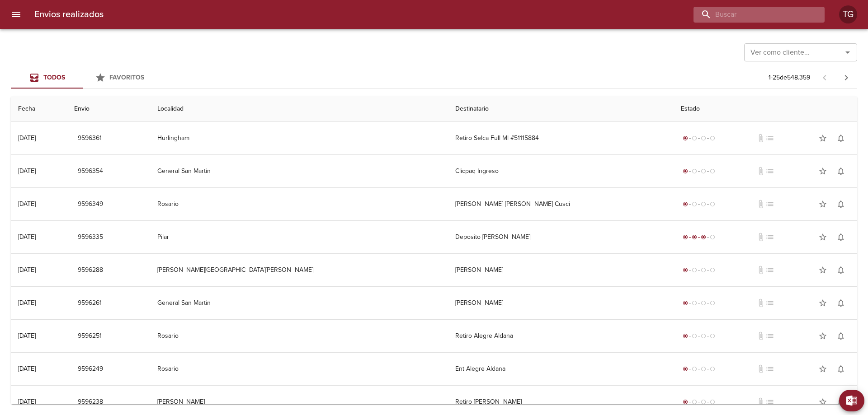  I want to click on button: 9596288, so click(91, 270).